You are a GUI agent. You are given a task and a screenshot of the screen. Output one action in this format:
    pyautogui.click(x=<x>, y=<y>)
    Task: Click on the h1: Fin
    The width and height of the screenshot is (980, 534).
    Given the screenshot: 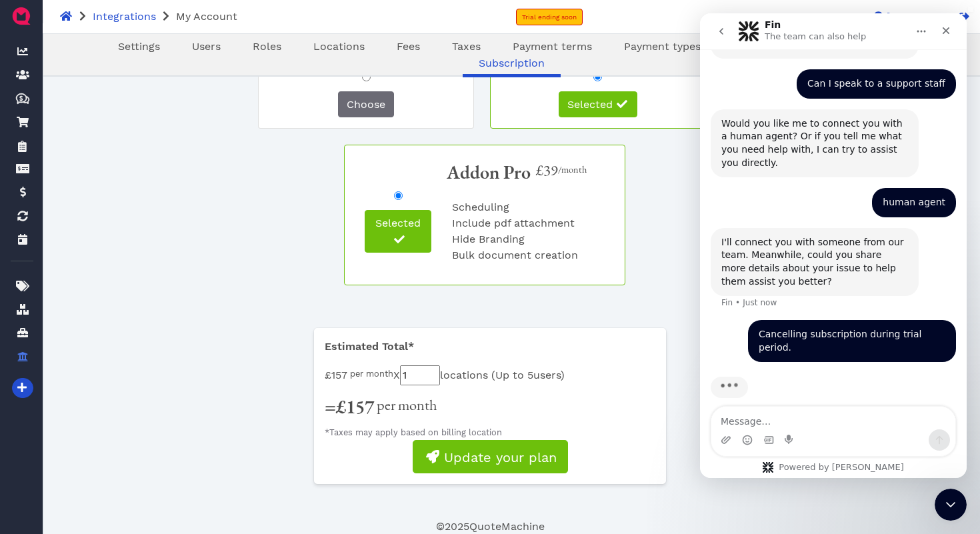 What is the action you would take?
    pyautogui.click(x=73, y=12)
    